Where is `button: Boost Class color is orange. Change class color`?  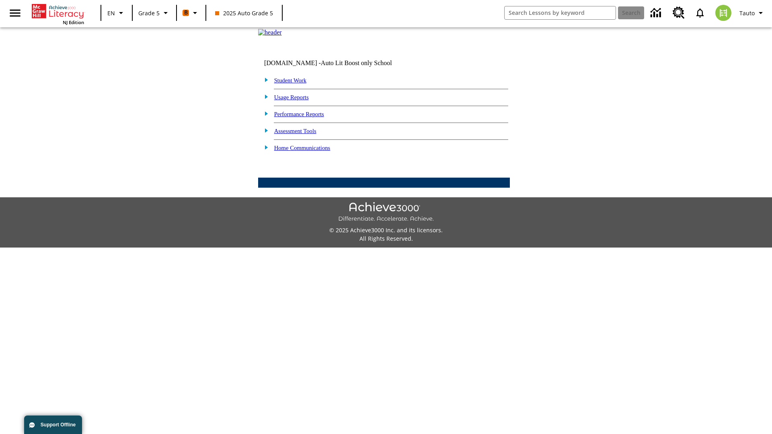
button: Boost Class color is orange. Change class color is located at coordinates (191, 13).